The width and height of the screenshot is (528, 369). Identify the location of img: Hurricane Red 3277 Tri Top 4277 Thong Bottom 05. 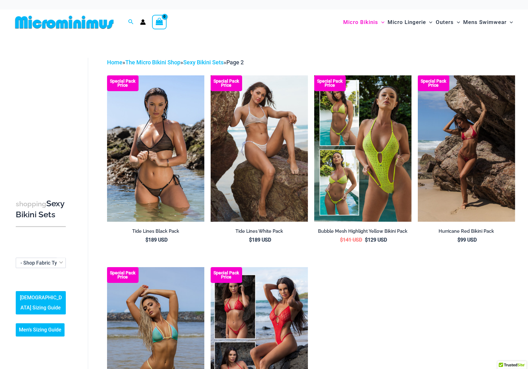
(467, 148).